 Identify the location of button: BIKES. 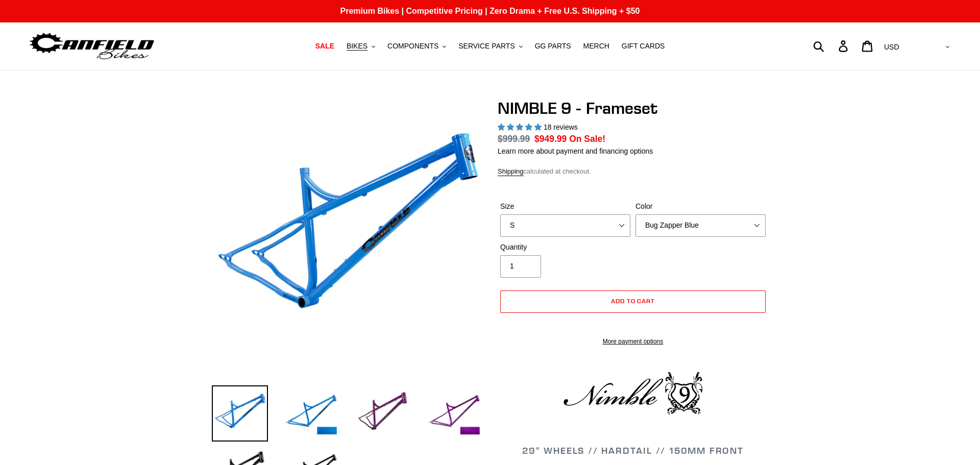
(361, 46).